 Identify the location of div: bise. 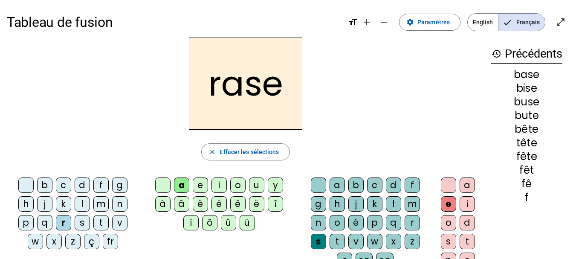
(526, 88).